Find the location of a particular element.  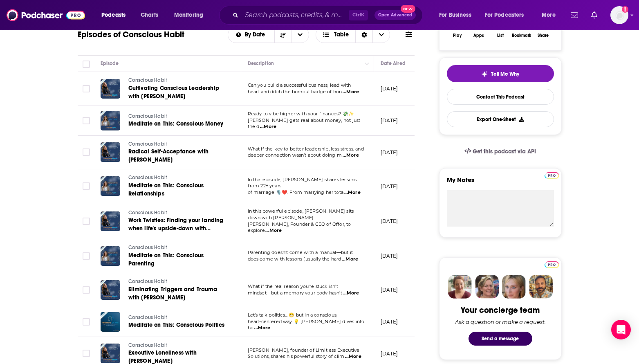

div: Share is located at coordinates (543, 35).